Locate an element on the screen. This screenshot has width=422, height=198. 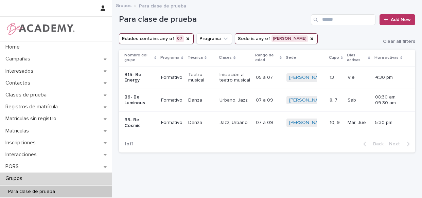
p: Técnica is located at coordinates (195, 58).